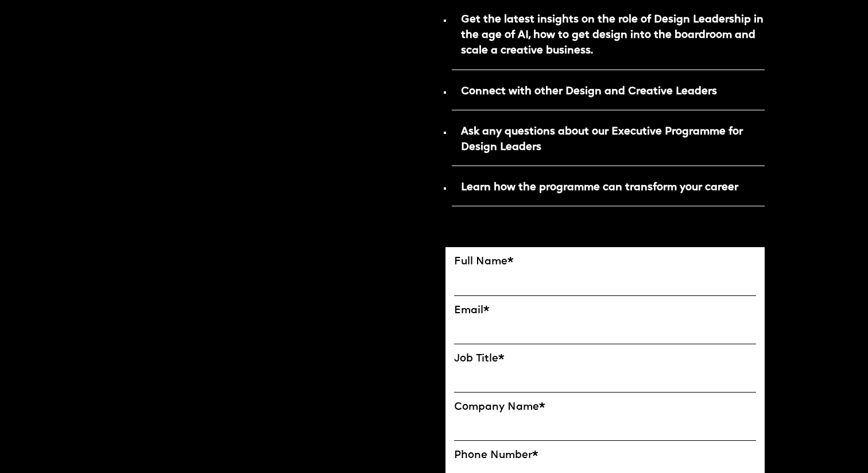 This screenshot has width=868, height=473. What do you see at coordinates (605, 359) in the screenshot?
I see `label: Job Title` at bounding box center [605, 359].